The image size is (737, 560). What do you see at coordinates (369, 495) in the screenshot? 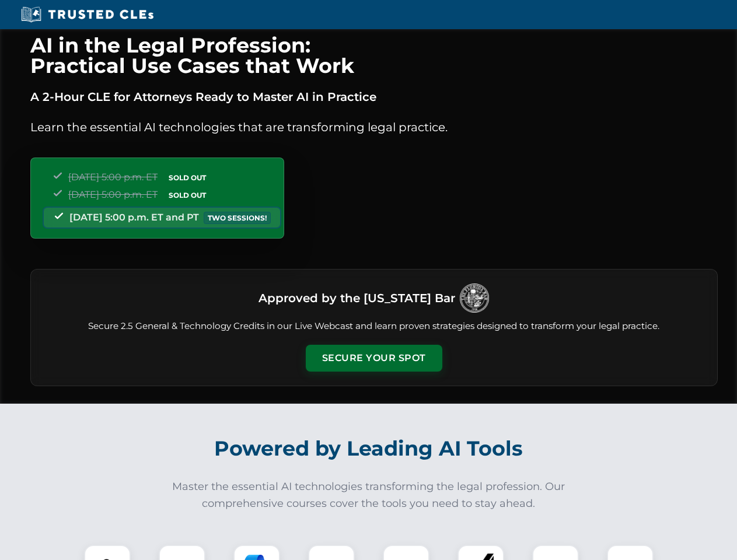
I see `p: Master the essential AI technologies transforming the legal profession. Our comprehensive courses...` at bounding box center [369, 495].